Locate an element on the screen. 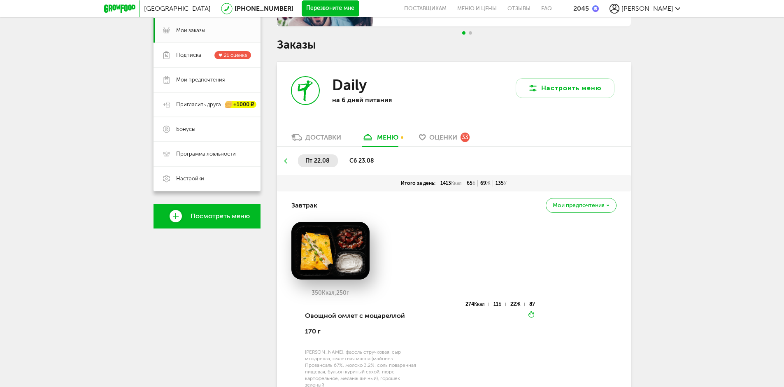  div: 274 is located at coordinates (477, 304).